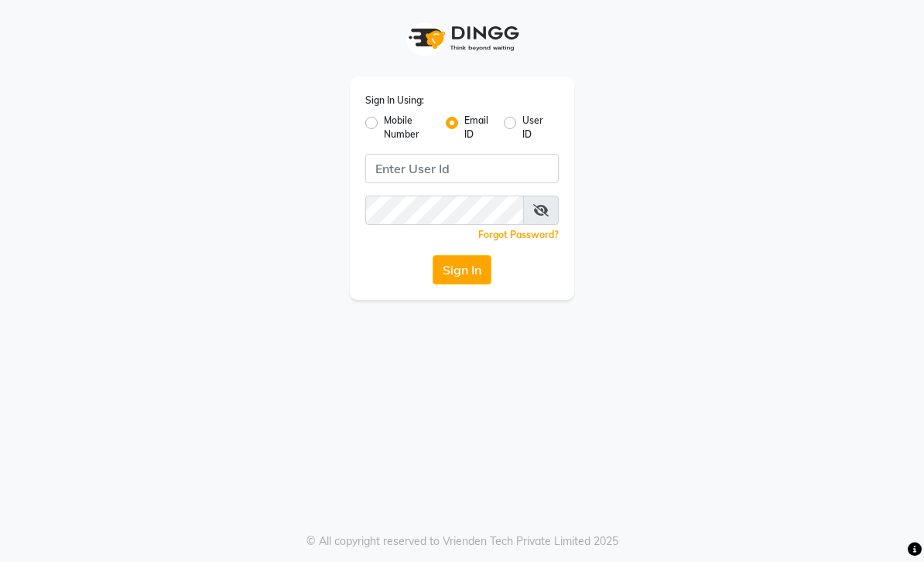 The width and height of the screenshot is (924, 562). Describe the element at coordinates (462, 270) in the screenshot. I see `button: Sign In` at that location.